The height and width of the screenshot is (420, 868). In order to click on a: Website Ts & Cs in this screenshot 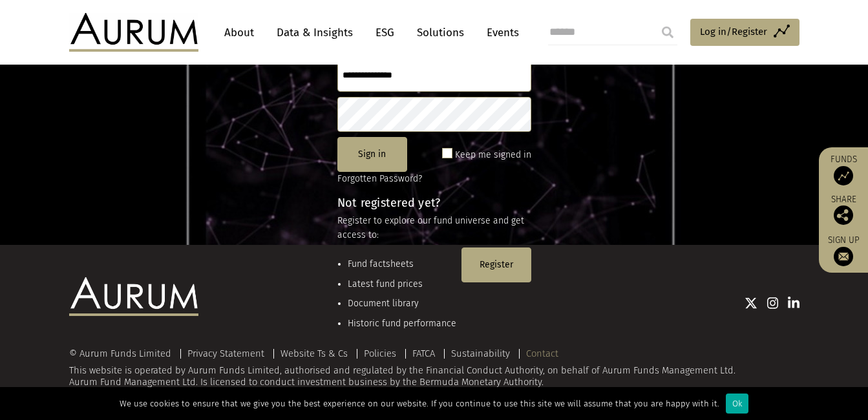, I will do `click(314, 354)`.